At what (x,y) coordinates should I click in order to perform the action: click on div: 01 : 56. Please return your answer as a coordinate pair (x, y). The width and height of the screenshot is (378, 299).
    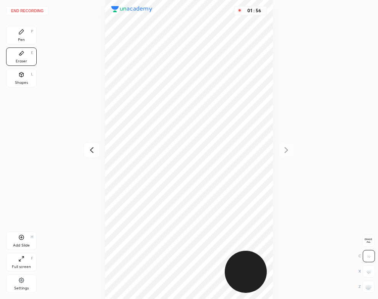
    Looking at the image, I should click on (254, 11).